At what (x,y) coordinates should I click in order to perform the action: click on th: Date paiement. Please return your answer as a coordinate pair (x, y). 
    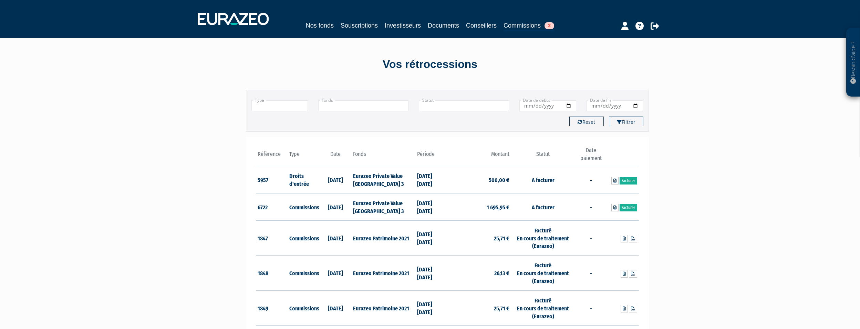
    Looking at the image, I should click on (591, 156).